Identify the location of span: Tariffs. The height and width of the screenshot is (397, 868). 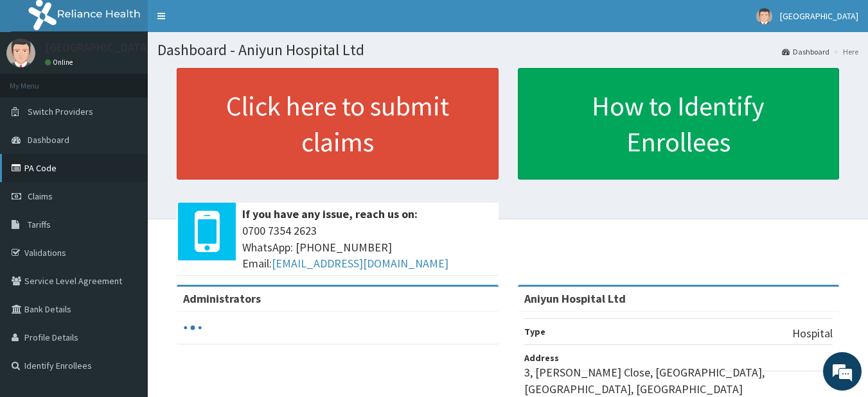
(39, 224).